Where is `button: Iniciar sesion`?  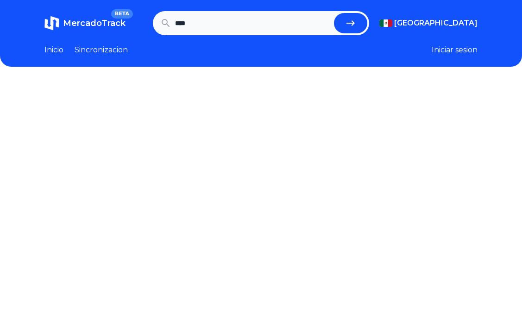
button: Iniciar sesion is located at coordinates (454, 50).